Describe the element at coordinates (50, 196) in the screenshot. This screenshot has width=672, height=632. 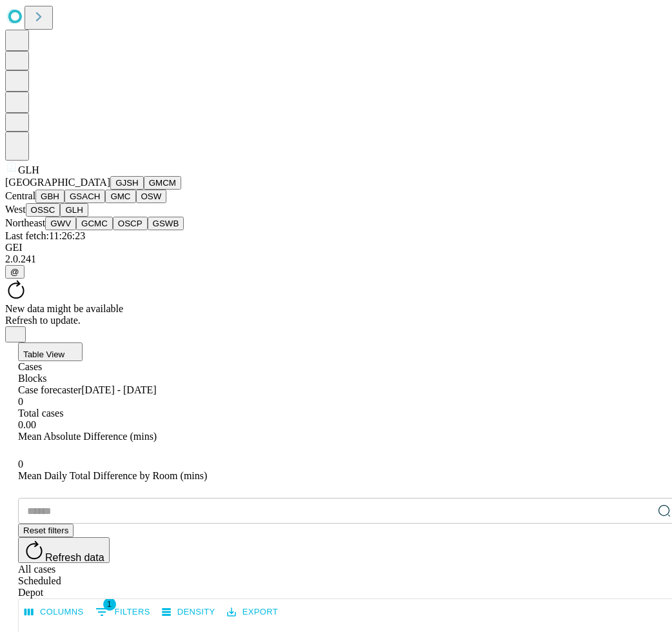
I see `button: GBH` at that location.